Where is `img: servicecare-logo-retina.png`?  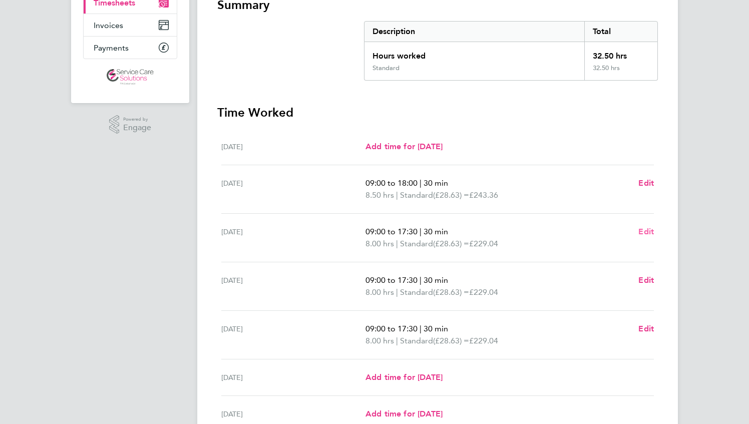
img: servicecare-logo-retina.png is located at coordinates (130, 77).